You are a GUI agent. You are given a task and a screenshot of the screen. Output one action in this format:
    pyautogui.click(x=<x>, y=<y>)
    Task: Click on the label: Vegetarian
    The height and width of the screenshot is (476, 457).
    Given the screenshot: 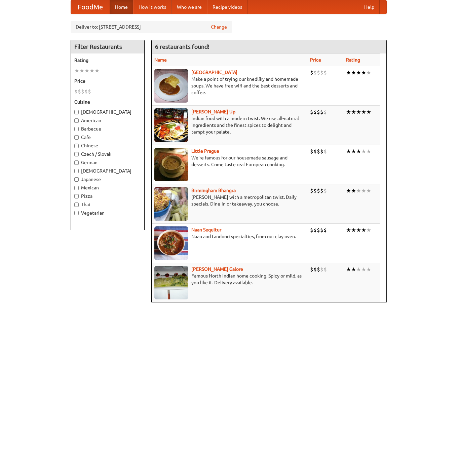 What is the action you would take?
    pyautogui.click(x=108, y=213)
    